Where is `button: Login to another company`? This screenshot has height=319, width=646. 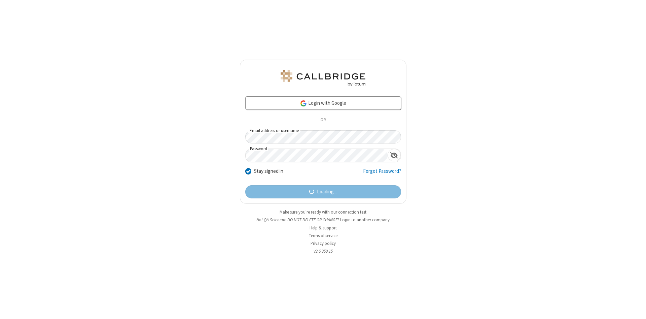 button: Login to another company is located at coordinates (365, 219).